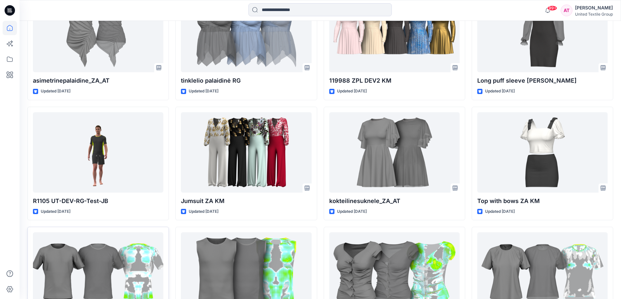  What do you see at coordinates (98, 152) in the screenshot?
I see `a: R1105 UT-DEV-RG-Test-JB` at bounding box center [98, 152].